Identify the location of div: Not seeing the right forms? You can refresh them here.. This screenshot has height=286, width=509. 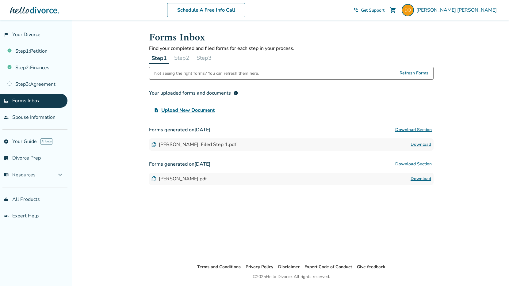
(206, 73).